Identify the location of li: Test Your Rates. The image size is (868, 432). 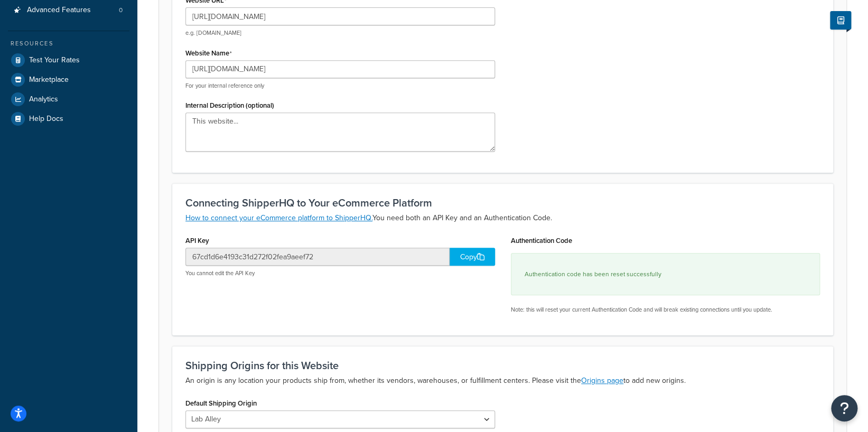
(69, 60).